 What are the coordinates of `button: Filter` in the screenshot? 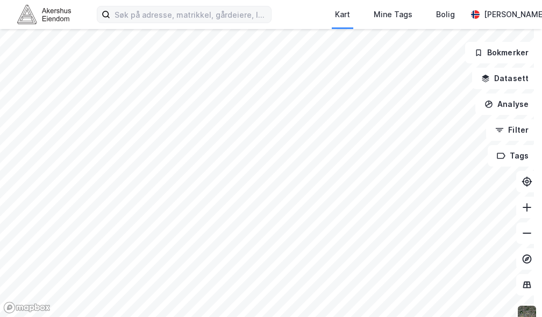 It's located at (512, 130).